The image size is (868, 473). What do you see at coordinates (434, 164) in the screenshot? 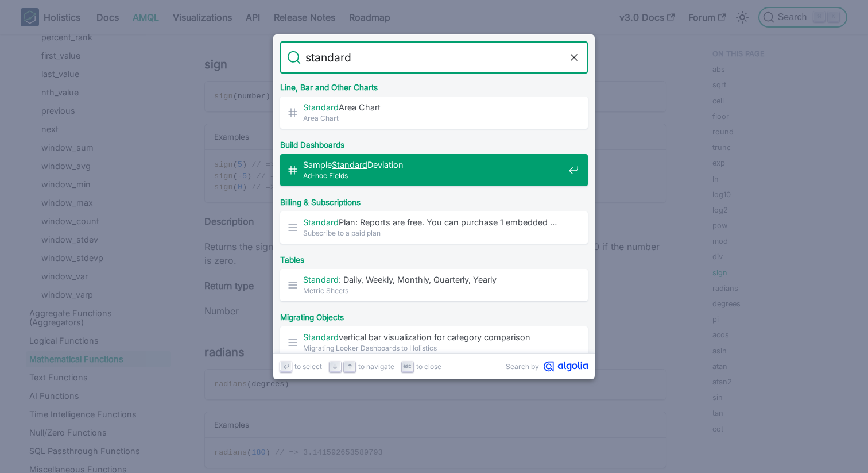
I see `span: Sample Deviation` at bounding box center [434, 164].